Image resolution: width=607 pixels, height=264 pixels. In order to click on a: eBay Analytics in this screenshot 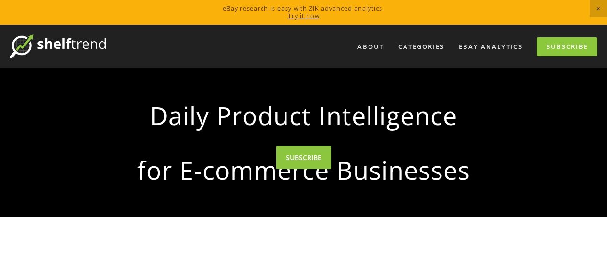, I will do `click(490, 47)`.